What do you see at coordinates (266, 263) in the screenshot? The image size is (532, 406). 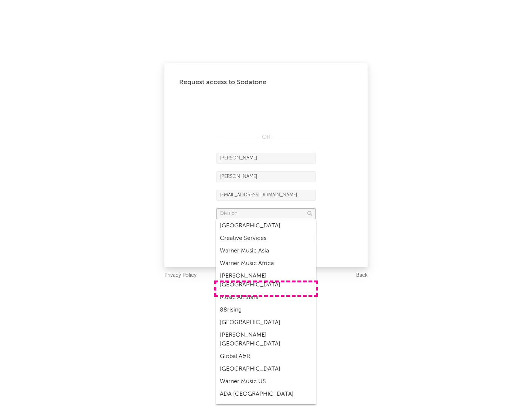 I see `div: Warner Music Africa` at bounding box center [266, 263].